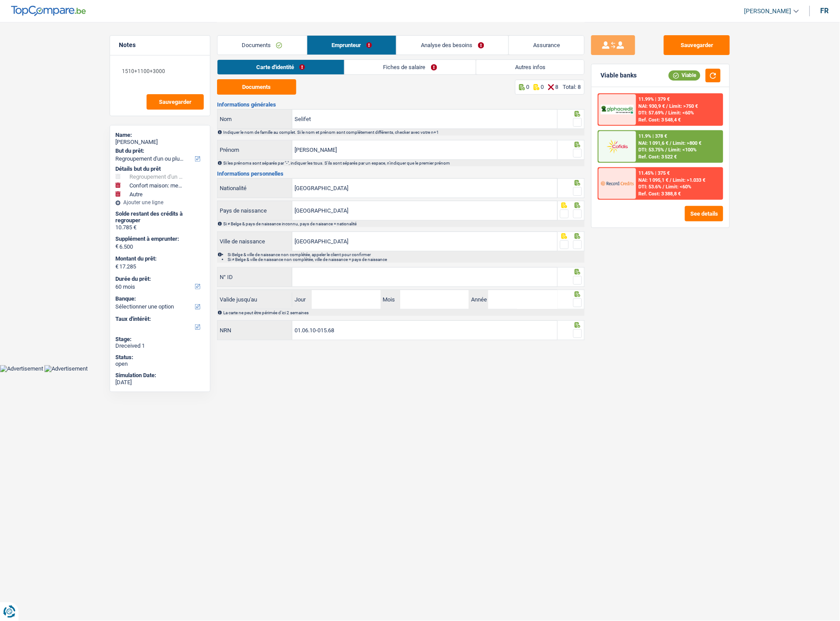  What do you see at coordinates (175, 102) in the screenshot?
I see `span: Sauvegarder` at bounding box center [175, 102].